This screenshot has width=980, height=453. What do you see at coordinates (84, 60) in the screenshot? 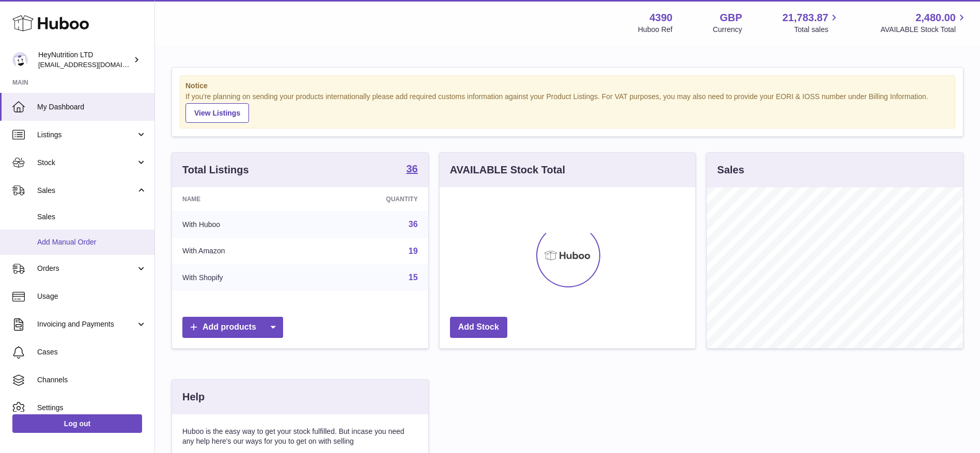
I see `div: HeyNutrition LTD` at bounding box center [84, 60].